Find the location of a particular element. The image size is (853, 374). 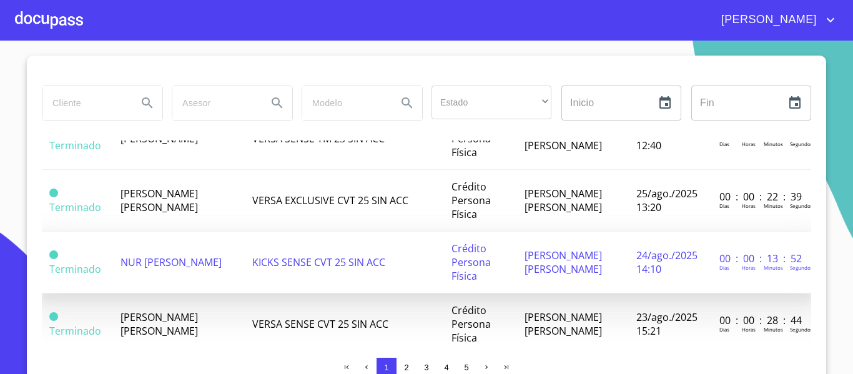

p: 00 : 00 : 13 : 52 is located at coordinates (761, 258).